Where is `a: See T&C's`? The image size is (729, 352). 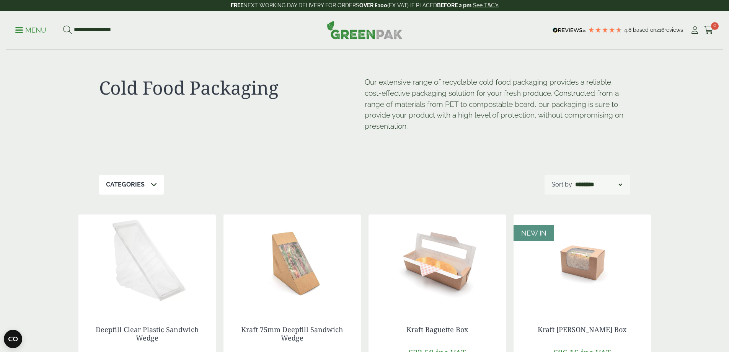 a: See T&C's is located at coordinates (486, 5).